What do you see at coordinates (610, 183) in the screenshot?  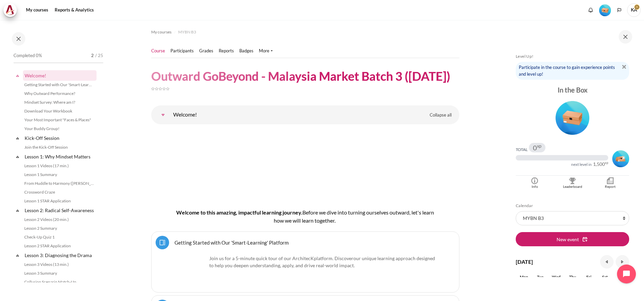 I see `a: Report` at bounding box center [610, 183].